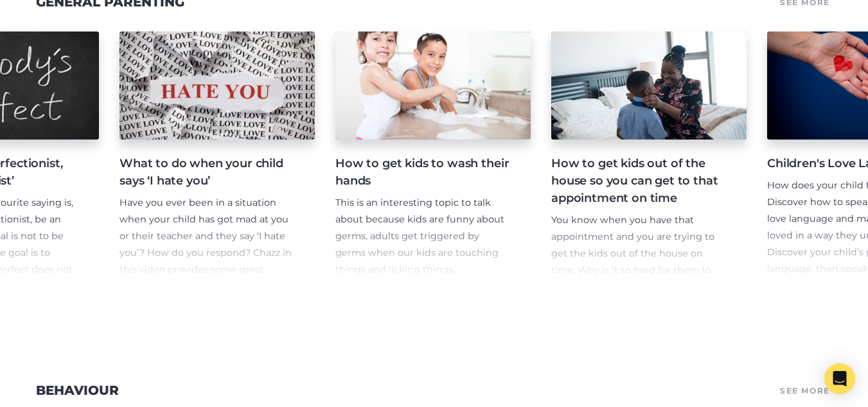 This screenshot has height=407, width=868. What do you see at coordinates (638, 181) in the screenshot?
I see `h4: How to get kids out of the house so you can get to that appointment on time` at bounding box center [638, 181].